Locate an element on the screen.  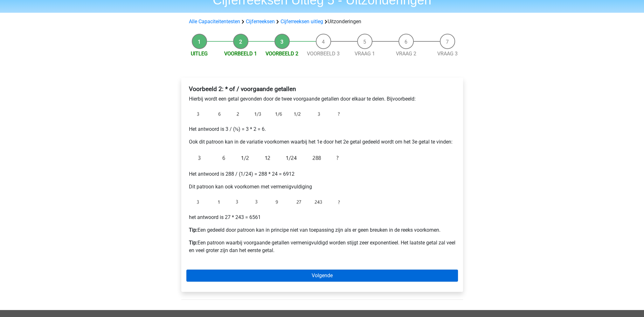
a: Volgende is located at coordinates (322, 275).